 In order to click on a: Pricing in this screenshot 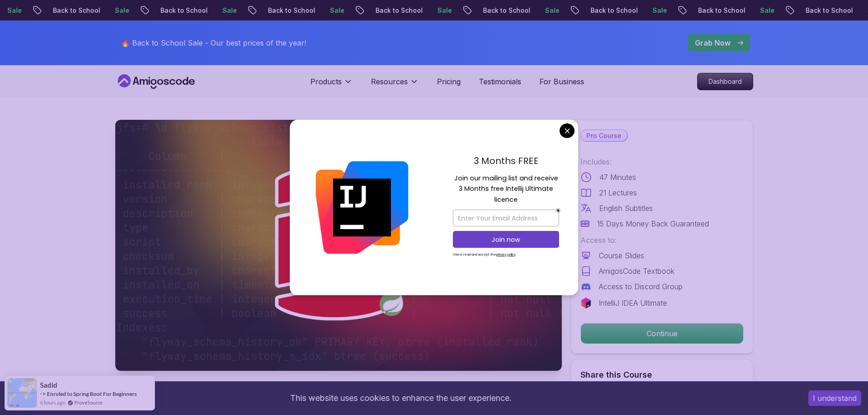, I will do `click(449, 82)`.